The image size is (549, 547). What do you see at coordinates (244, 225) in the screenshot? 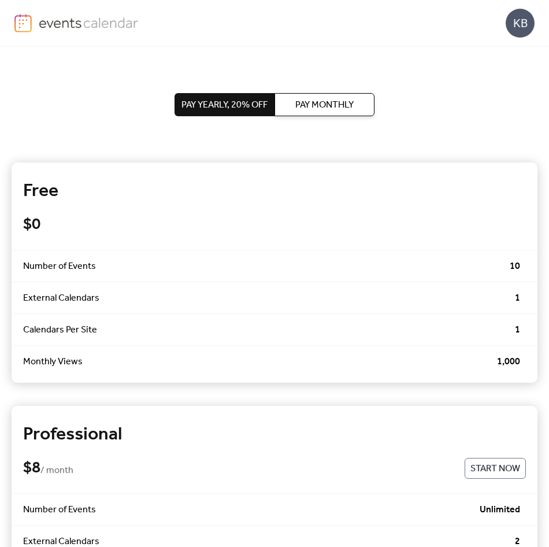
I see `div: $ 0` at bounding box center [244, 225].